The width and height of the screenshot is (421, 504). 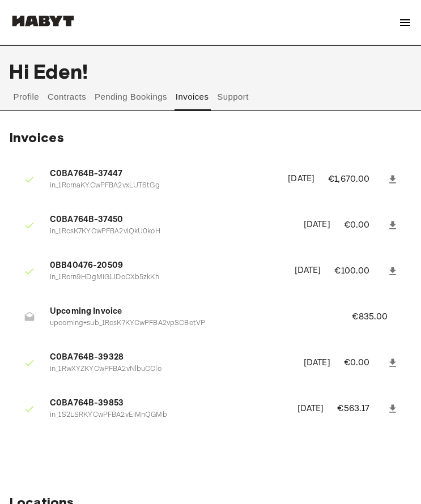 What do you see at coordinates (43, 21) in the screenshot?
I see `img: Habyt` at bounding box center [43, 21].